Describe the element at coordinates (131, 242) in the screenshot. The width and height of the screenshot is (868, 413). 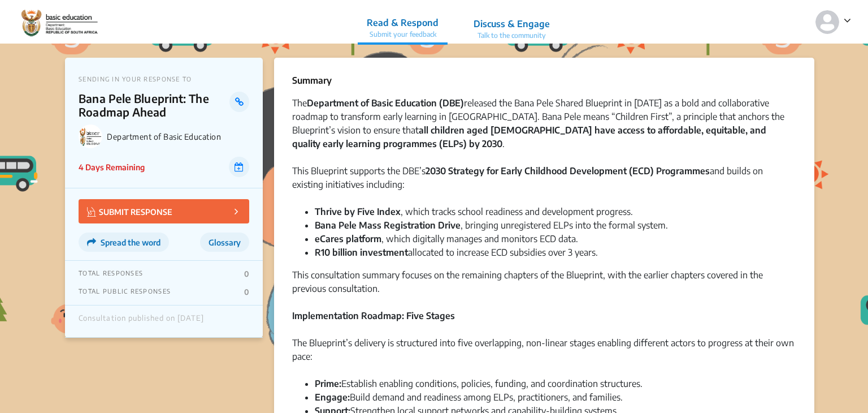
I see `span: Spread the word` at that location.